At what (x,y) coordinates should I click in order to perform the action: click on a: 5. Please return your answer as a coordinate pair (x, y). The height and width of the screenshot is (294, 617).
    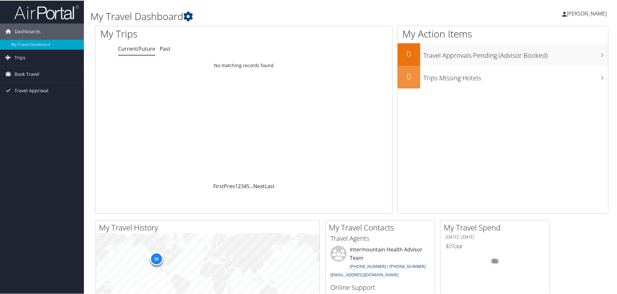
    Looking at the image, I should click on (248, 185).